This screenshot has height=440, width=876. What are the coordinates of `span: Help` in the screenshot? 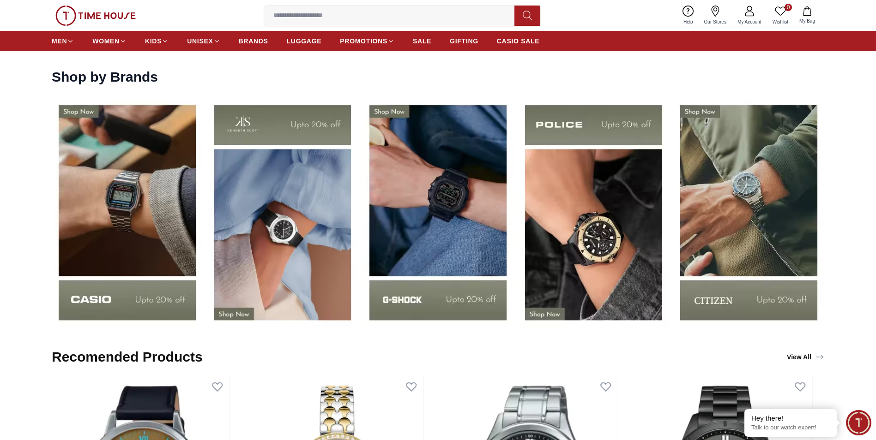 It's located at (688, 22).